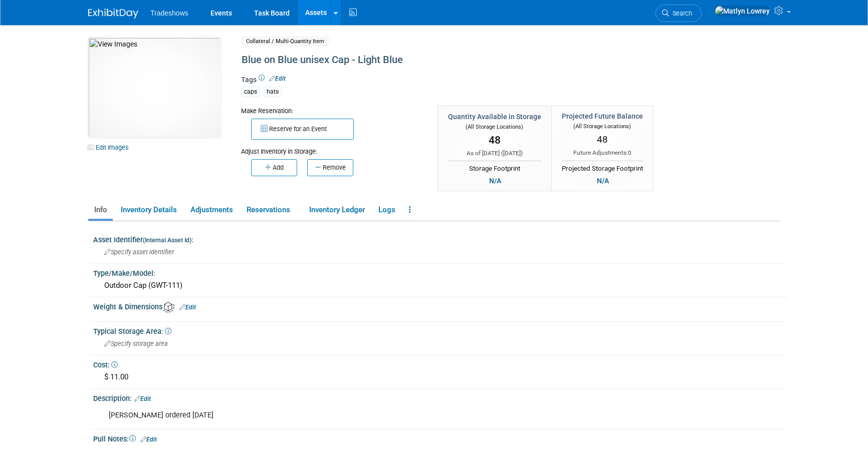 This screenshot has height=455, width=868. What do you see at coordinates (136, 343) in the screenshot?
I see `span: Specify storage area` at bounding box center [136, 343].